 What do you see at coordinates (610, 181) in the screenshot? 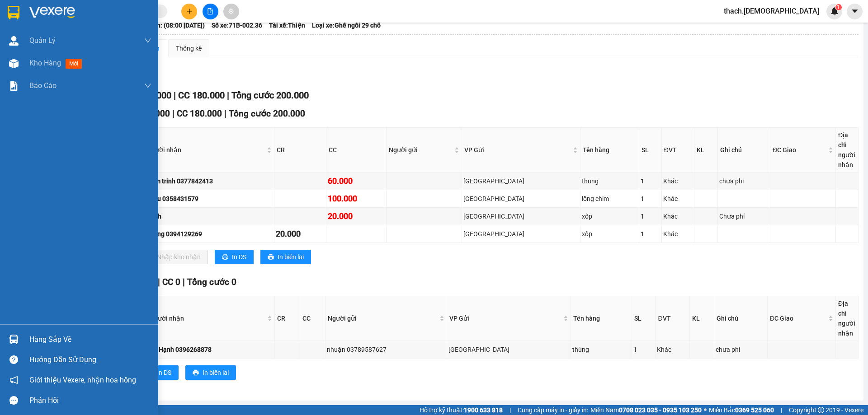
I see `div: thung` at bounding box center [610, 181].